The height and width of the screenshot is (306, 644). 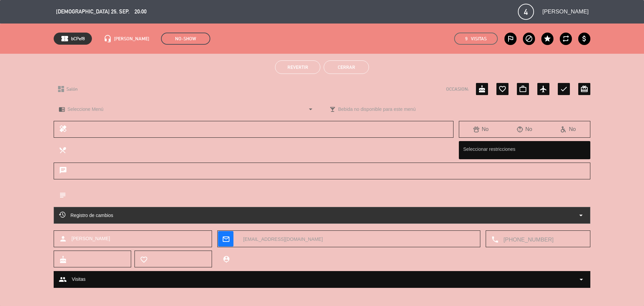 I want to click on span: arrow_drop_down, so click(x=581, y=279).